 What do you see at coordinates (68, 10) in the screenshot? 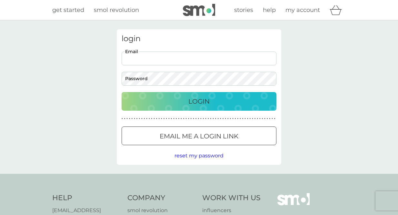
I see `a: get started` at bounding box center [68, 10].